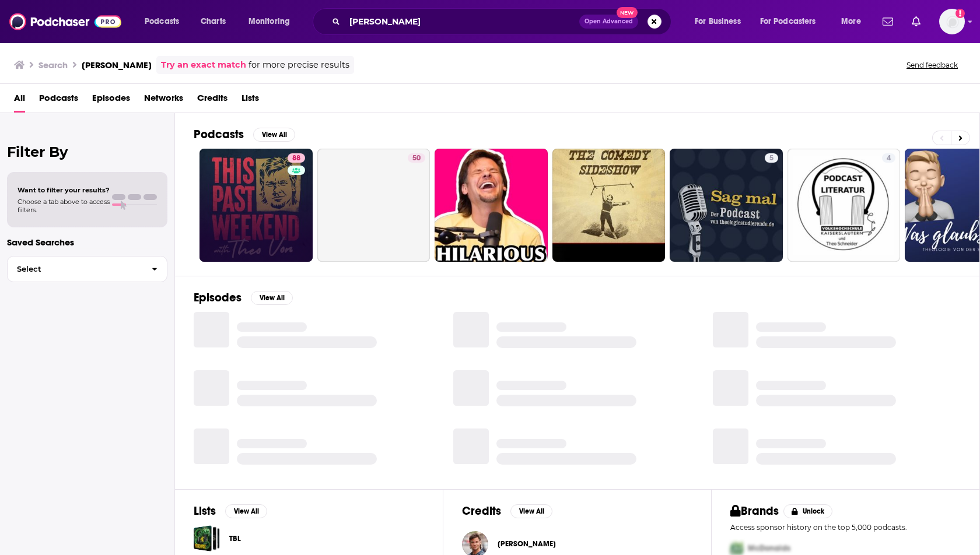  What do you see at coordinates (213, 22) in the screenshot?
I see `a: Charts` at bounding box center [213, 22].